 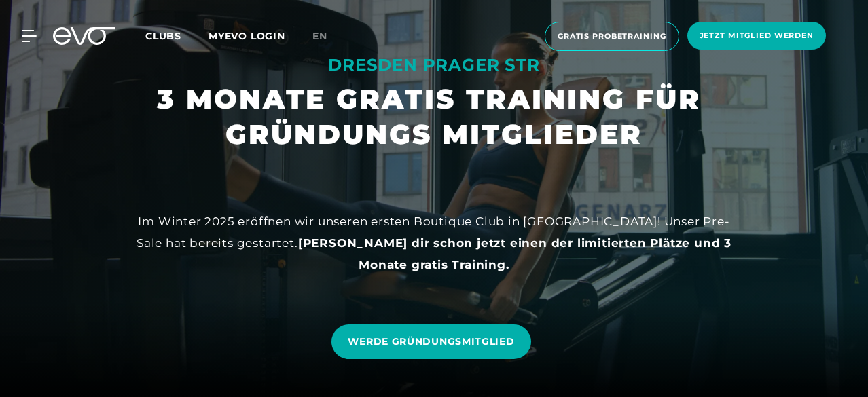 I want to click on h1: 3 MONATE GRATIS TRAINING FÜR GRÜNDUNGS MITGLIEDER, so click(x=434, y=117).